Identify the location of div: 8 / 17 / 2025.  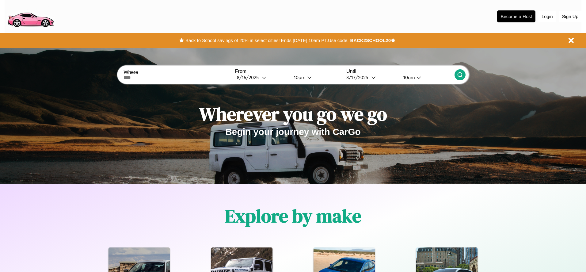
(359, 77).